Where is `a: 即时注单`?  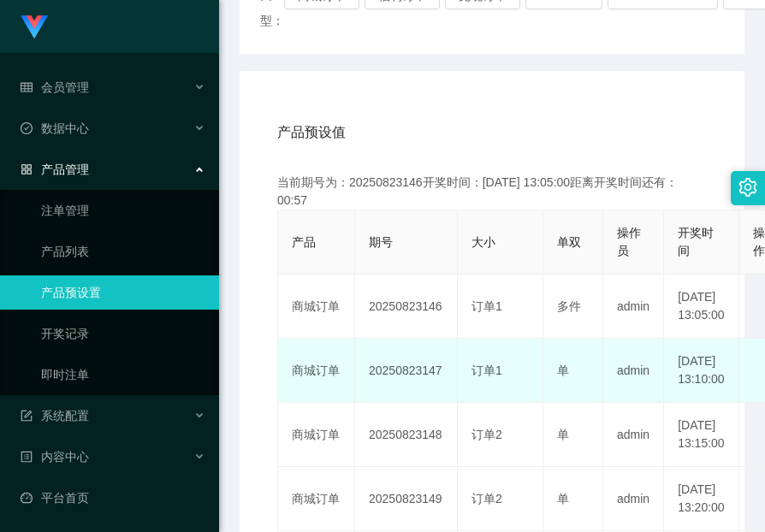 a: 即时注单 is located at coordinates (123, 375).